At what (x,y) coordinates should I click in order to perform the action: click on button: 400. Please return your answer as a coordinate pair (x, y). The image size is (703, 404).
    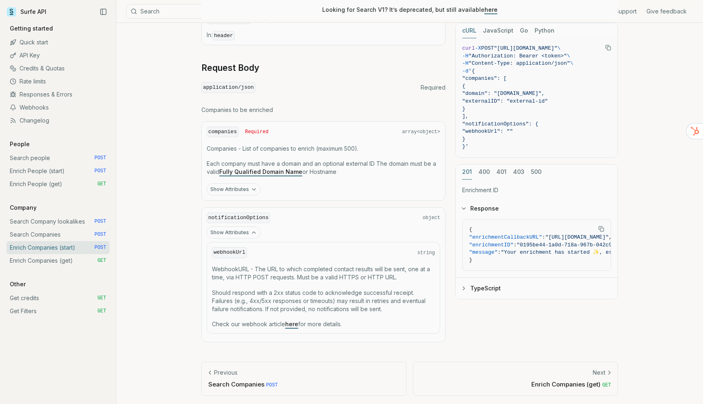
    Looking at the image, I should click on (484, 172).